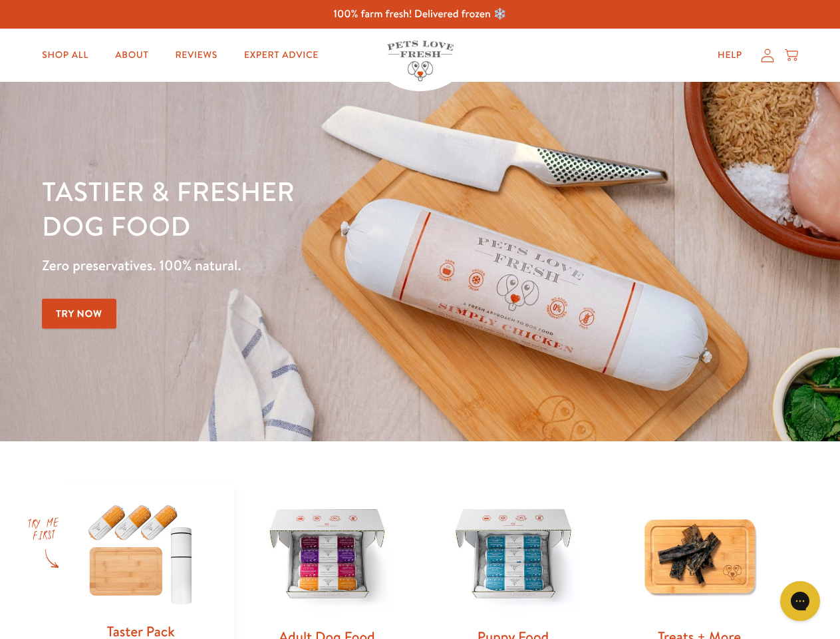 The width and height of the screenshot is (840, 639). What do you see at coordinates (730, 55) in the screenshot?
I see `a: Help` at bounding box center [730, 55].